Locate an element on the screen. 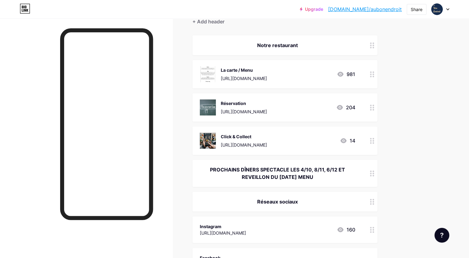  div: Réseaux sociaux is located at coordinates (278, 202).